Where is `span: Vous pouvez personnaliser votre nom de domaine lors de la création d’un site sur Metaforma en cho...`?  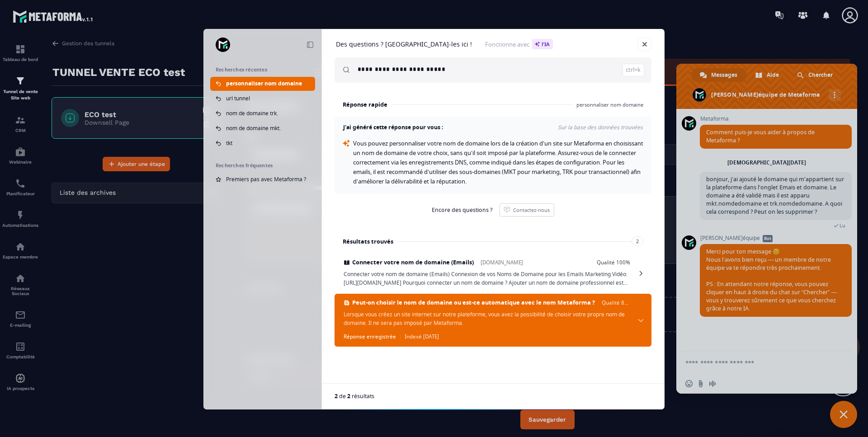
span: Vous pouvez personnaliser votre nom de domaine lors de la création d’un site sur Metaforma en cho... is located at coordinates (499, 162).